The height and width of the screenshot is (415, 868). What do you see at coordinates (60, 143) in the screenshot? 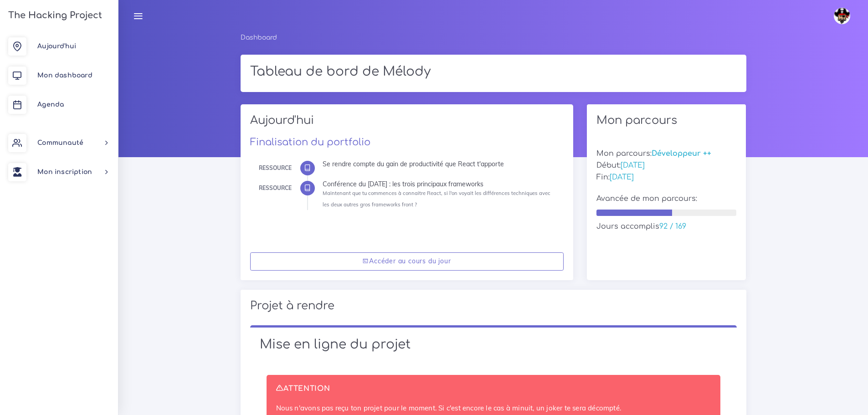
I see `span: Communauté` at bounding box center [60, 143].